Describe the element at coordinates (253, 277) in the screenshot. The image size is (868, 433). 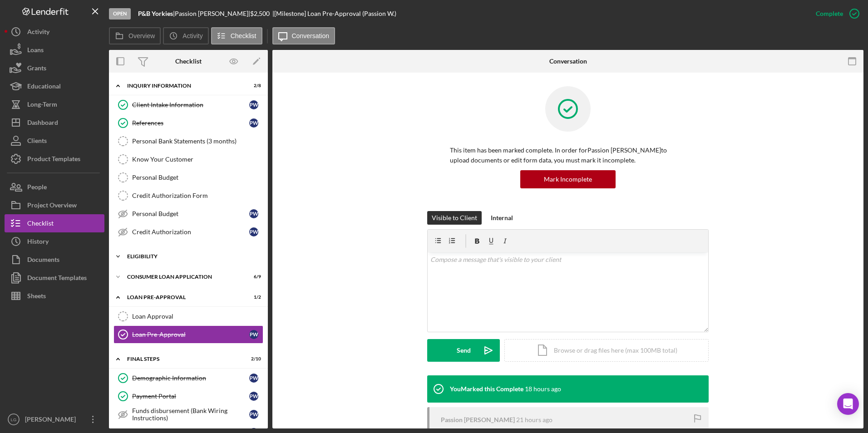
I see `div: 6 / 9` at that location.